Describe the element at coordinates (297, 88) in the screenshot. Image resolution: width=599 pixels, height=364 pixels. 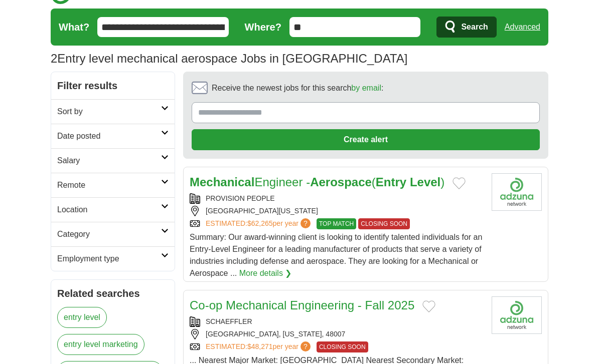
I see `span: Receive the newest jobs for this search :` at that location.